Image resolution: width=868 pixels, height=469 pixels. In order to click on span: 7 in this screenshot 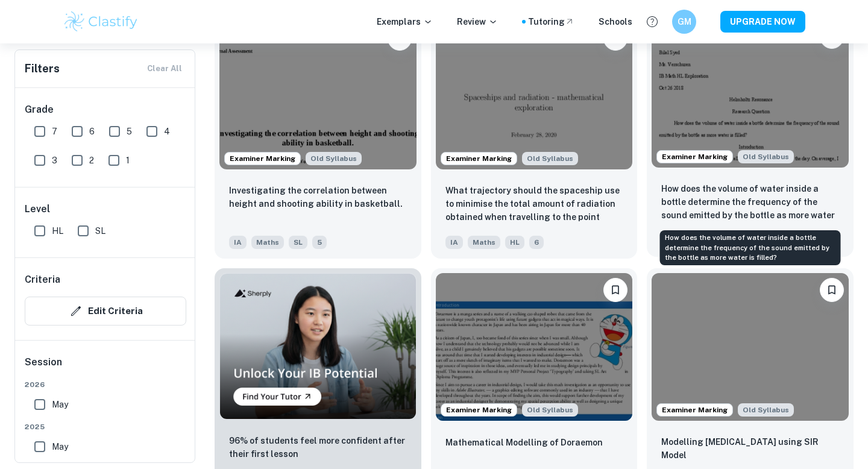, I will do `click(54, 131)`.